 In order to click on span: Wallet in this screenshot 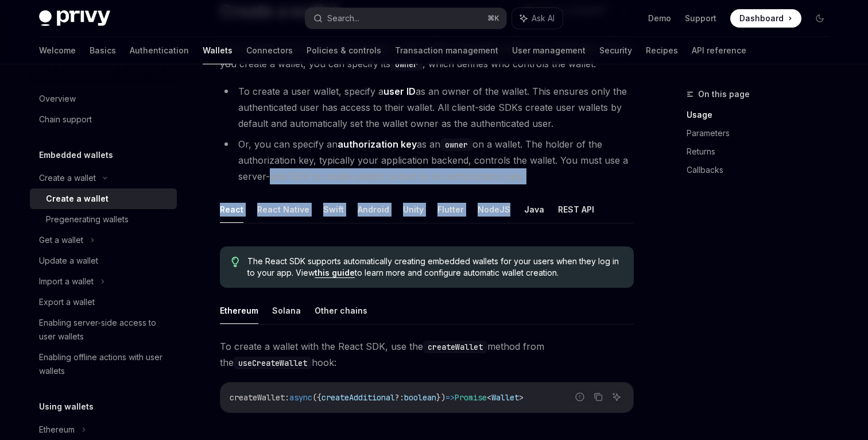, I will do `click(505, 397)`.